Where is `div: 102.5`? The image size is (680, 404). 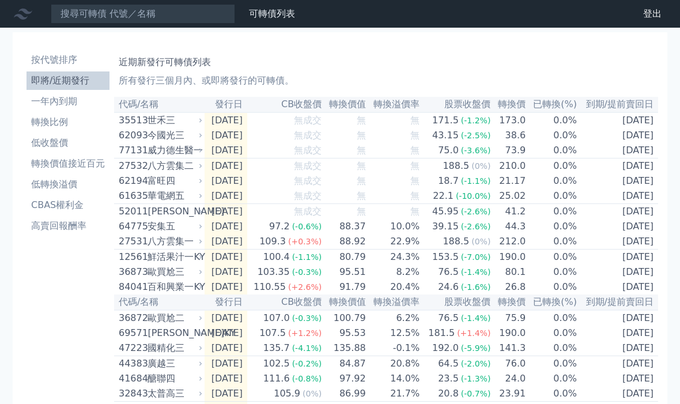
div: 102.5 is located at coordinates (276, 363).